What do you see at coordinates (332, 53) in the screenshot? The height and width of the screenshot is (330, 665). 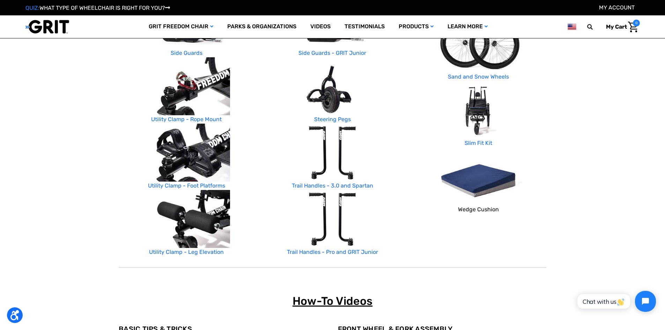 I see `a: Side Guards - GRIT Junior` at bounding box center [332, 53].